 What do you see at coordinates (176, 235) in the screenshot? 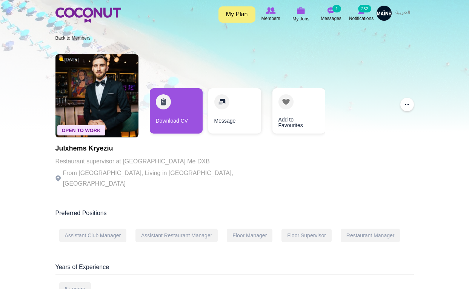
I see `div: Assistant Restaurant Manager` at bounding box center [176, 235].